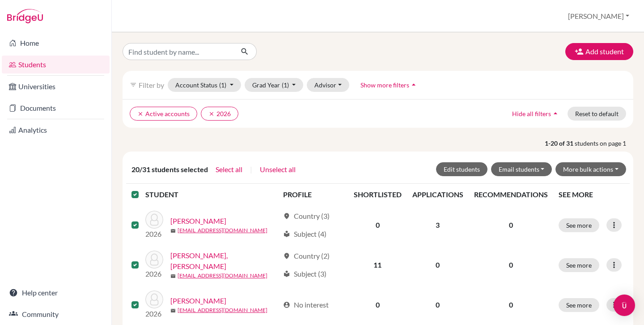  I want to click on button: Hide all filtersarrow_drop_up, so click(536, 113).